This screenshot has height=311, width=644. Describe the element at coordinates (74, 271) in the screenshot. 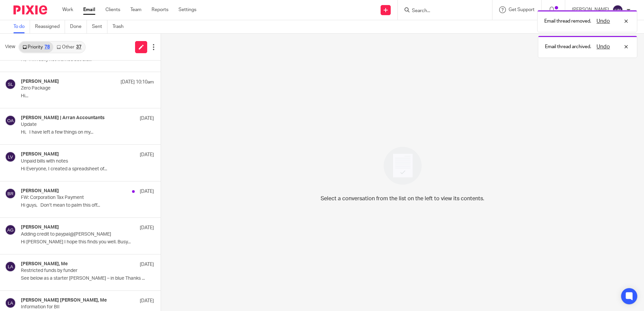

I see `p: Restricted funds by funder` at that location.